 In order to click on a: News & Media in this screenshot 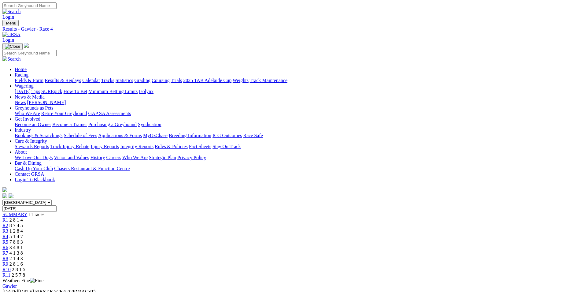, I will do `click(30, 97)`.